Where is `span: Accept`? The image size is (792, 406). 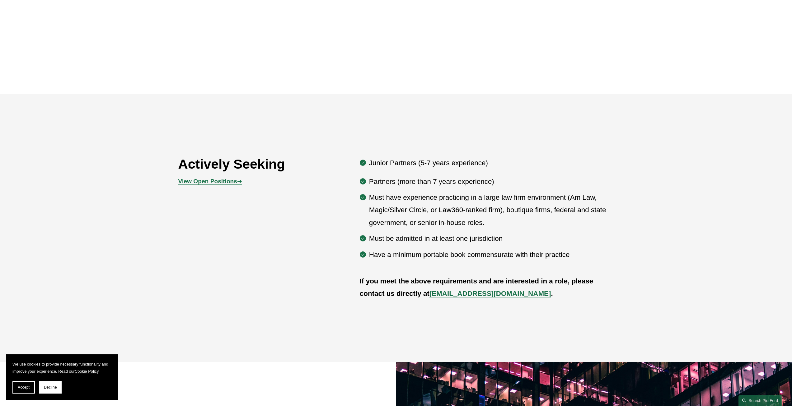
span: Accept is located at coordinates (24, 387).